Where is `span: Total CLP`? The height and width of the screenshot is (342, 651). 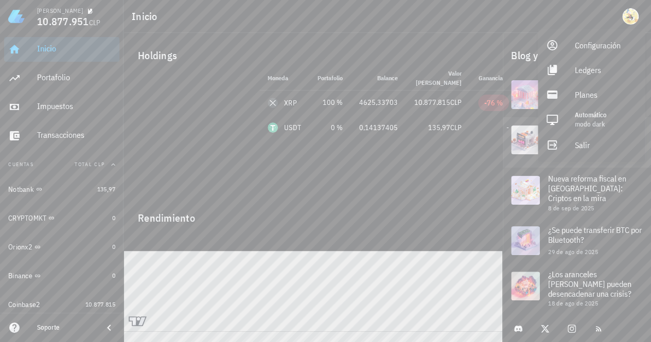 span: Total CLP is located at coordinates (90, 164).